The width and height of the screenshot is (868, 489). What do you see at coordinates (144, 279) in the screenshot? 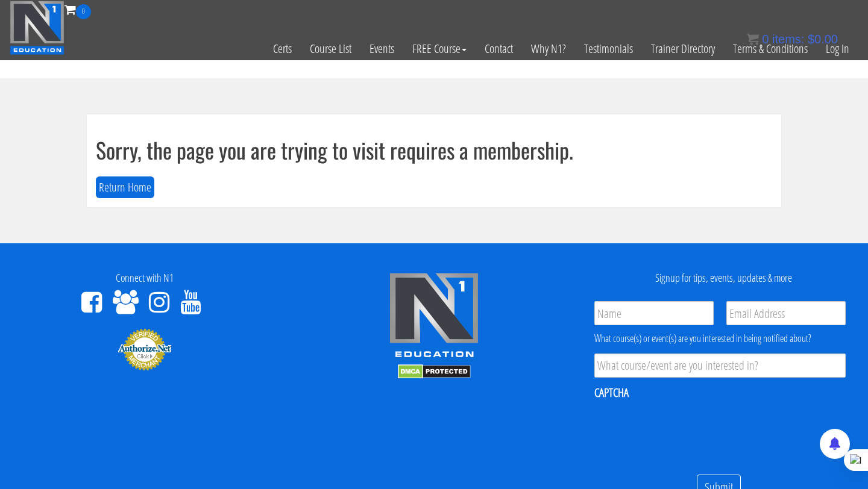
I see `h4: Connect with N1` at bounding box center [144, 279].